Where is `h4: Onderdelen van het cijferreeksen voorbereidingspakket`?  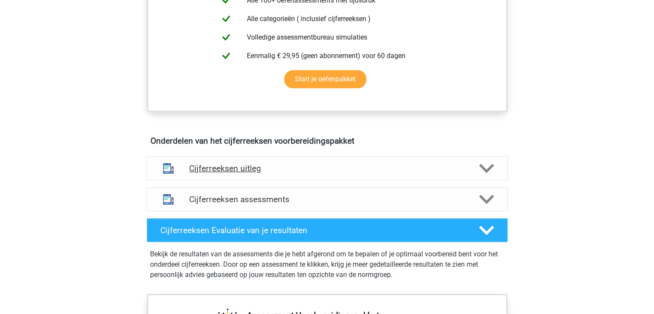 h4: Onderdelen van het cijferreeksen voorbereidingspakket is located at coordinates (327, 141).